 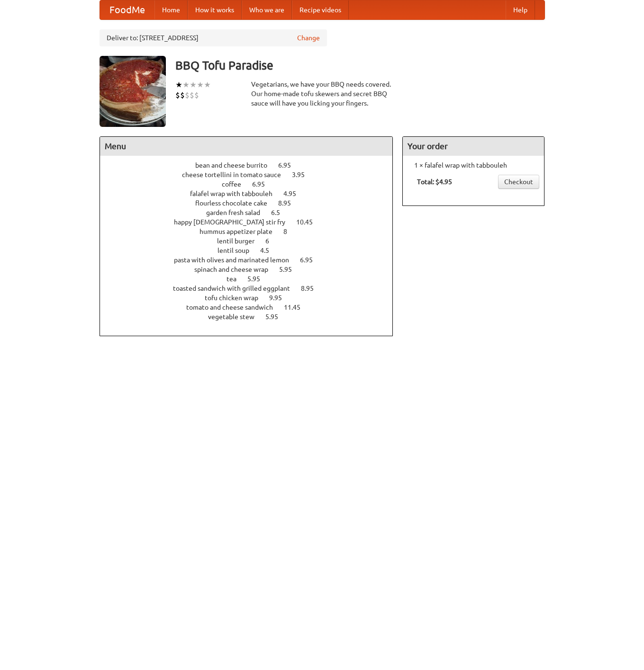 What do you see at coordinates (236, 175) in the screenshot?
I see `span: cheese tortellini in tomato sauce` at bounding box center [236, 175].